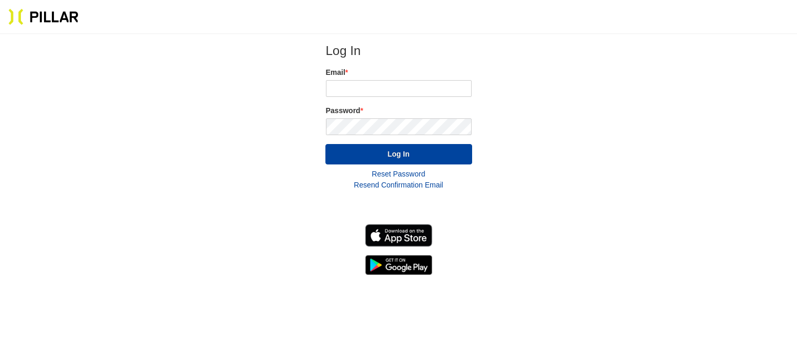 The width and height of the screenshot is (797, 364). I want to click on label: Email, so click(399, 72).